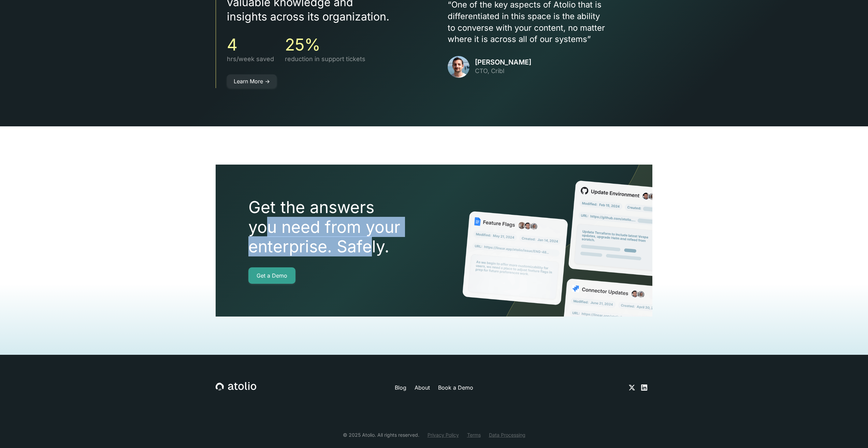 Image resolution: width=868 pixels, height=448 pixels. I want to click on a: Blog, so click(400, 387).